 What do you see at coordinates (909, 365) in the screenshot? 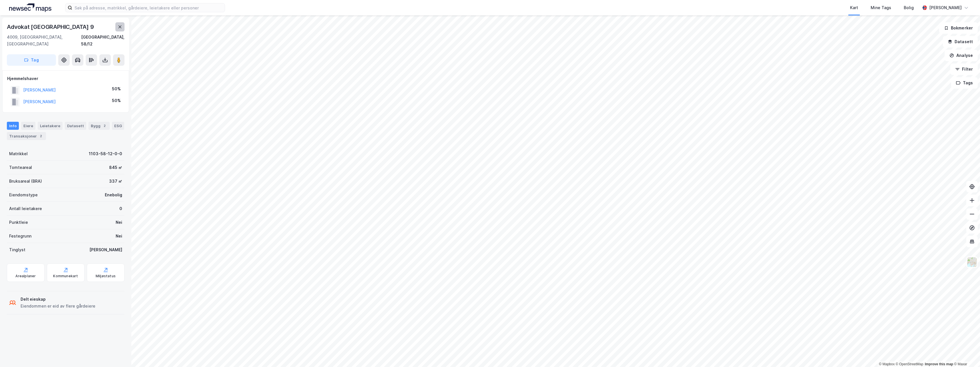
I see `a: OpenStreetMap` at bounding box center [909, 365].